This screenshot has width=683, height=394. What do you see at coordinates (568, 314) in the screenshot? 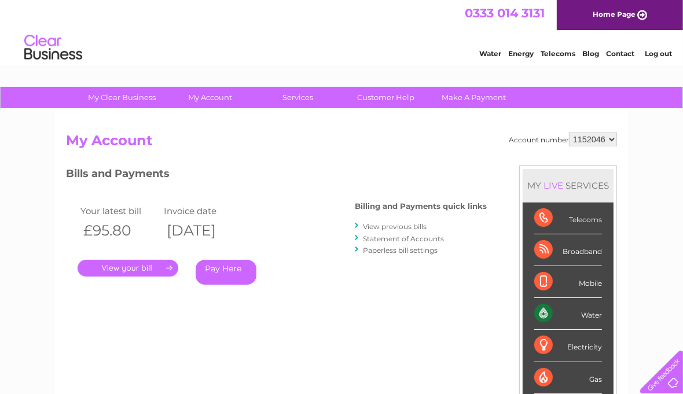
I see `div: Water` at bounding box center [568, 314].